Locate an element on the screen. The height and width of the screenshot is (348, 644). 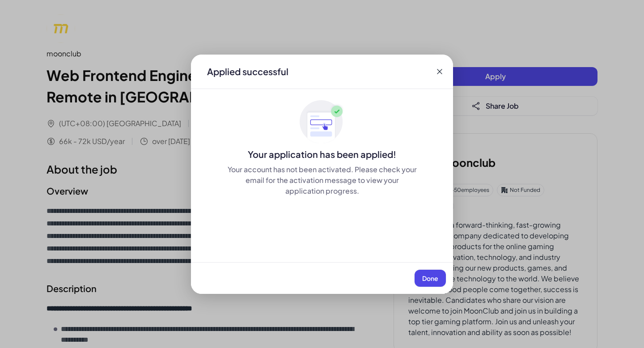
div: Your account has not been activated. Please check your email for the activation message to view y... is located at coordinates (322, 180).